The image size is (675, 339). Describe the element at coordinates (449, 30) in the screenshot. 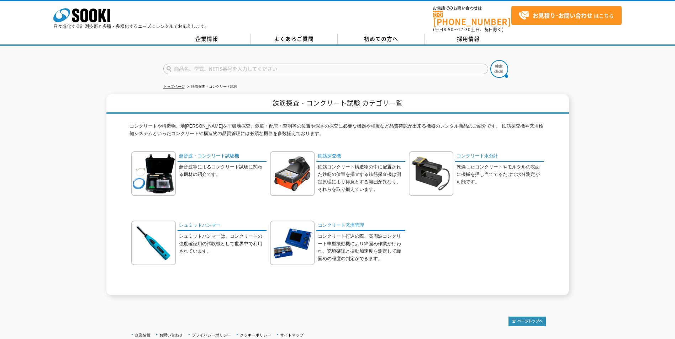

I see `span: 8:50` at that location.